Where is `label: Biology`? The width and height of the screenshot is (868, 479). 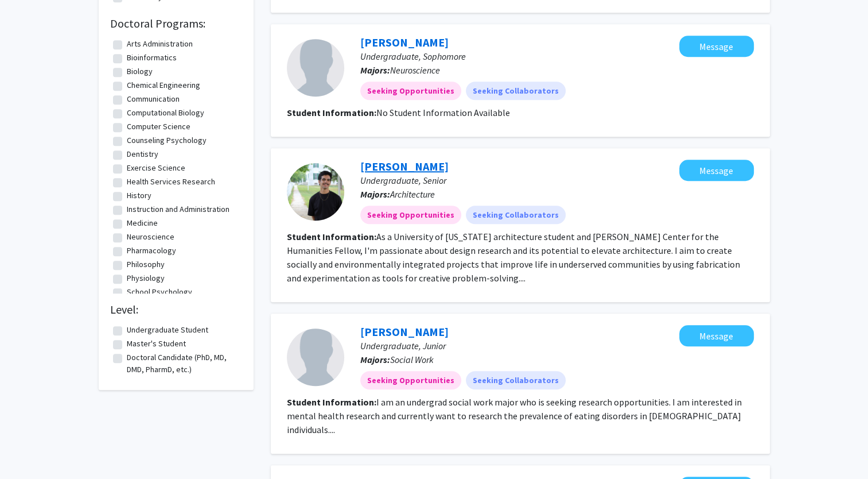
label: Biology is located at coordinates (139, 71).